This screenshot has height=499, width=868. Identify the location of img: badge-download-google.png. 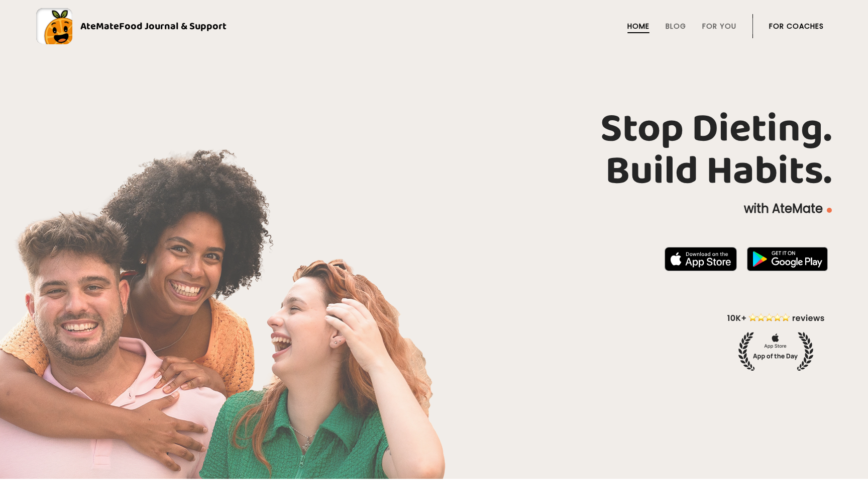
(787, 259).